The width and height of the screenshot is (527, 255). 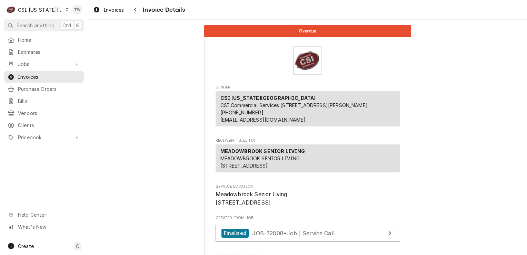 What do you see at coordinates (135, 10) in the screenshot?
I see `button: Navigate back` at bounding box center [135, 10].